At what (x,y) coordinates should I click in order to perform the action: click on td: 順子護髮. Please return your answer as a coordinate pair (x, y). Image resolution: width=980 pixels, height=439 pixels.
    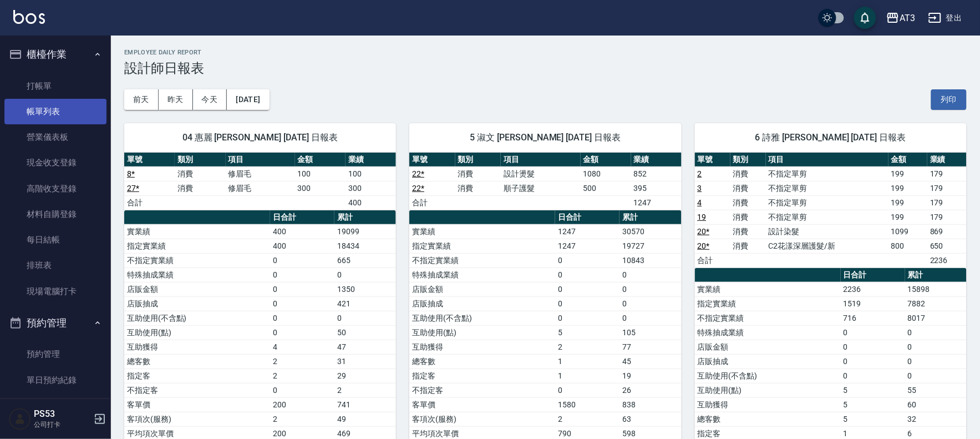
    Looking at the image, I should click on (540, 188).